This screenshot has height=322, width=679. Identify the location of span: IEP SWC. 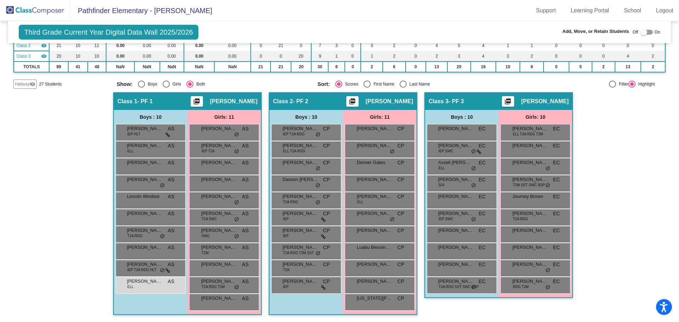
(446, 151).